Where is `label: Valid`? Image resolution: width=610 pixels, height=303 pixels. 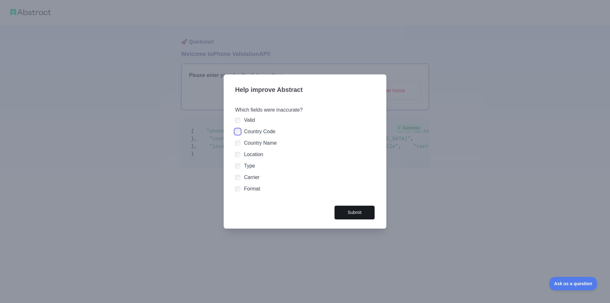 label: Valid is located at coordinates (249, 120).